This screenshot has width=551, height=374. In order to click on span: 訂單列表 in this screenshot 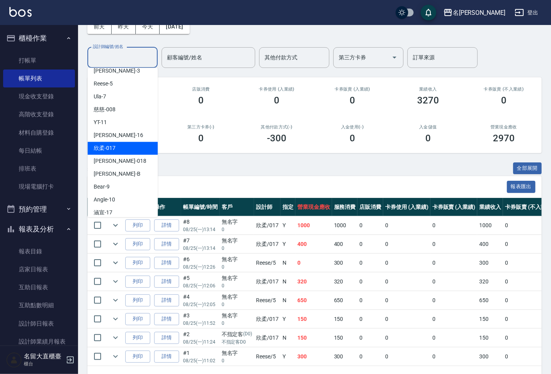, I will do `click(302, 187)`.